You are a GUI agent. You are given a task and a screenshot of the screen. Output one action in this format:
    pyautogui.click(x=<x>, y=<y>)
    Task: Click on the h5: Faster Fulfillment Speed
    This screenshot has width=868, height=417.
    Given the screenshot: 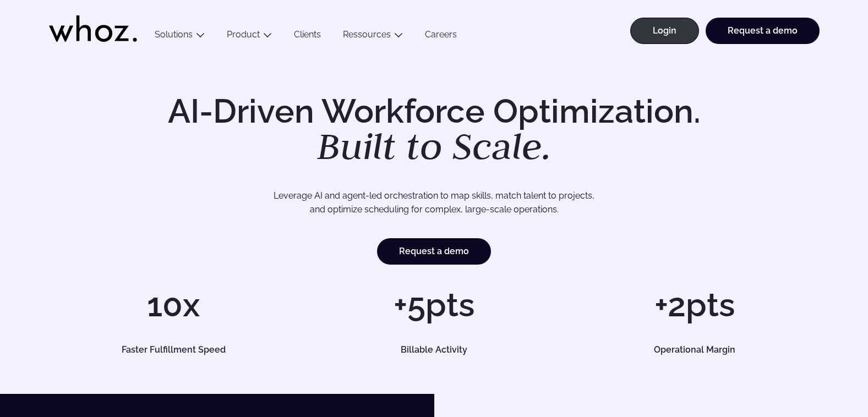 What is the action you would take?
    pyautogui.click(x=174, y=350)
    